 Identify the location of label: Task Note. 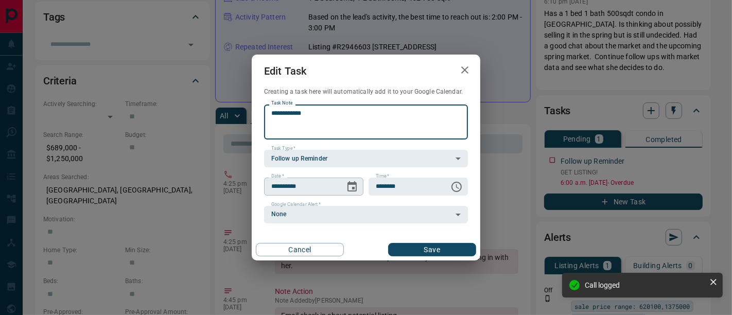
(281, 103).